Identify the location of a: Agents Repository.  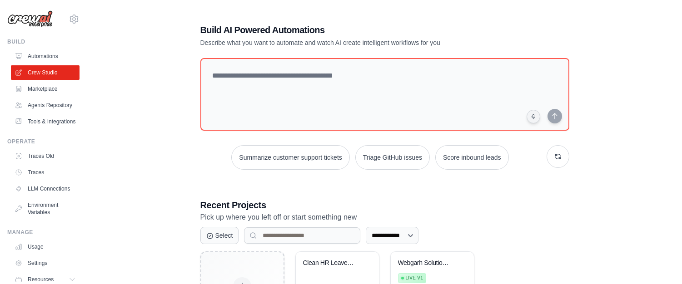
(45, 105).